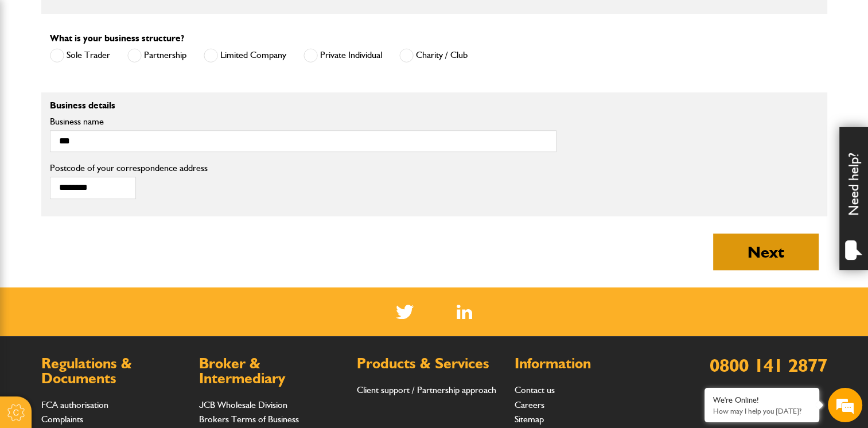  I want to click on input: Enter your email address, so click(112, 152).